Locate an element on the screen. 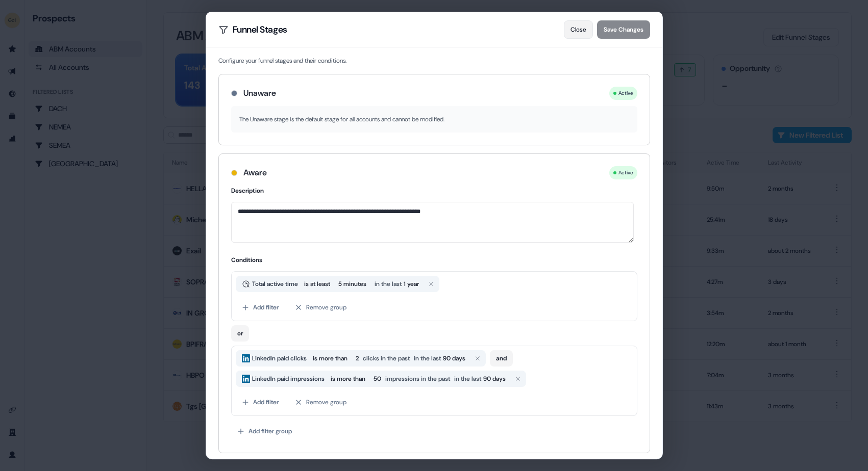  button: Add filter group is located at coordinates (264, 431).